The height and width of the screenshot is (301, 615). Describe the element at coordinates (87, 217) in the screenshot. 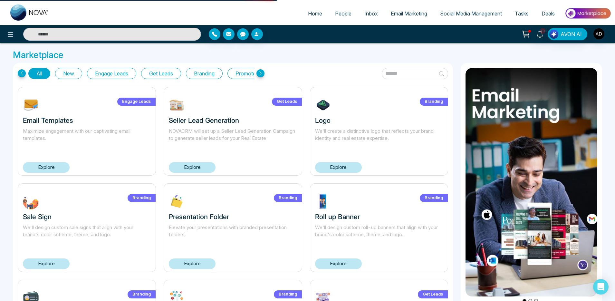

I see `h3: Sale Sign` at that location.